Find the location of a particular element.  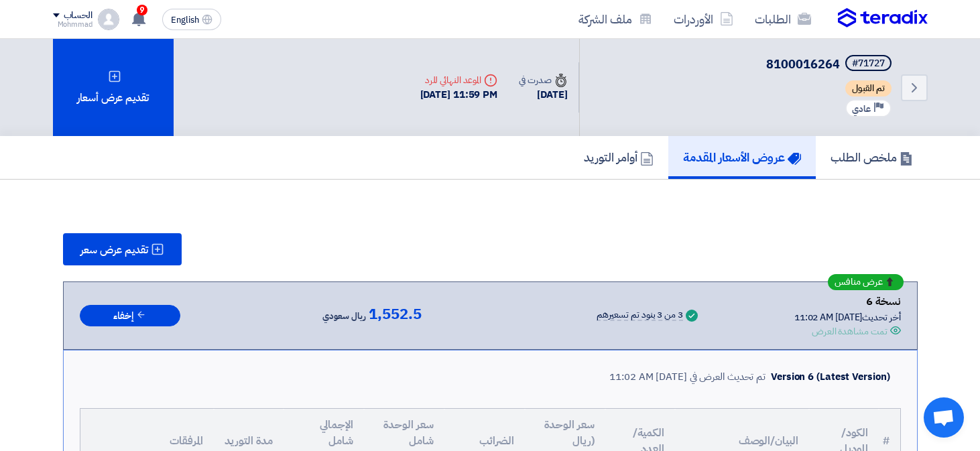

div: تمت مشاهدة العرض is located at coordinates (849, 331).